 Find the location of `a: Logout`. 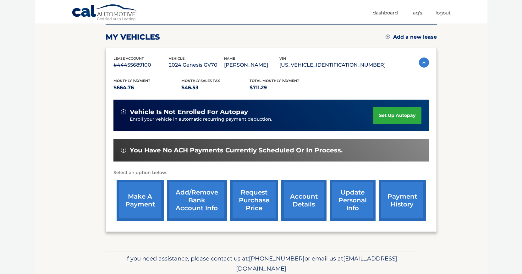

a: Logout is located at coordinates (443, 13).